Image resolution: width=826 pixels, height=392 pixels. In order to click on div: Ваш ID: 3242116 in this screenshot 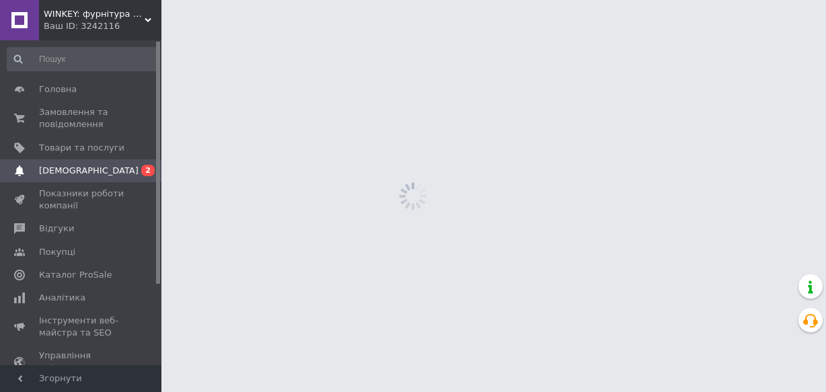, I will do `click(102, 26)`.